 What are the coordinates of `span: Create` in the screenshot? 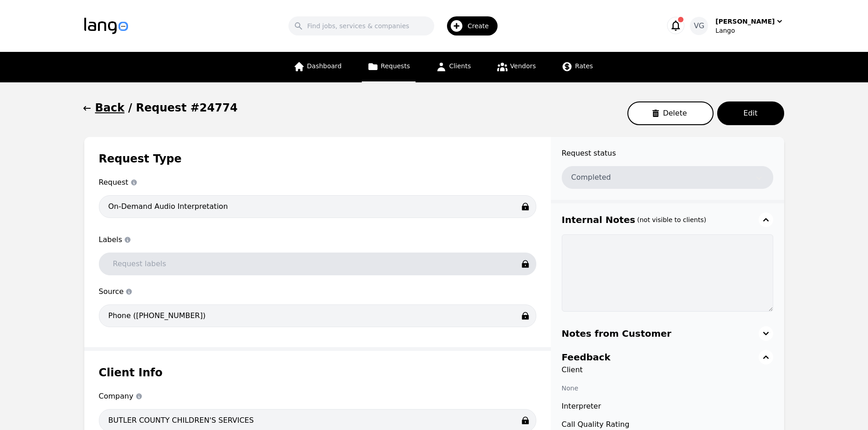 It's located at (481, 26).